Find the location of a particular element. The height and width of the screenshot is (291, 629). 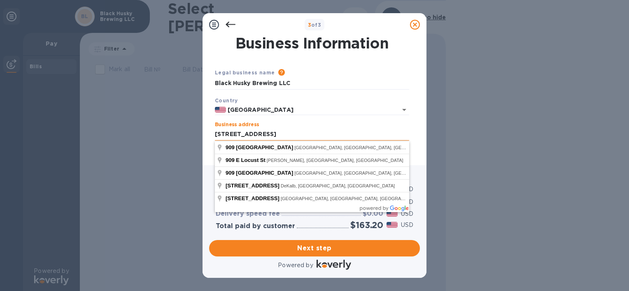

input: Enter address is located at coordinates (312, 135).